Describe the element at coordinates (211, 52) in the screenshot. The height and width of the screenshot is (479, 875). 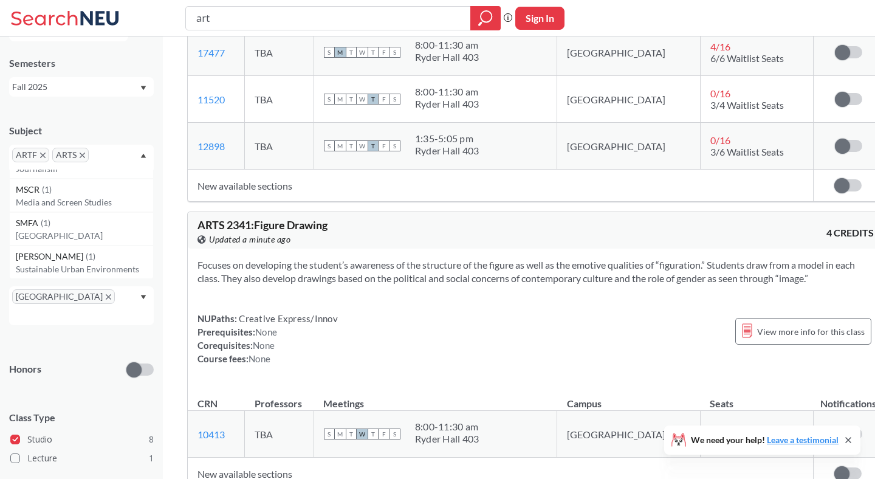
I see `a: 17477` at that location.